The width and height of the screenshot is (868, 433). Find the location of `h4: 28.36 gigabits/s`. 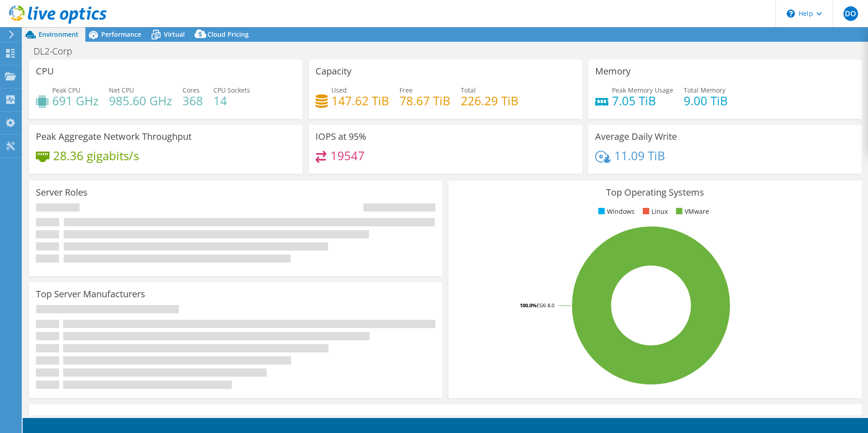

h4: 28.36 gigabits/s is located at coordinates (96, 155).